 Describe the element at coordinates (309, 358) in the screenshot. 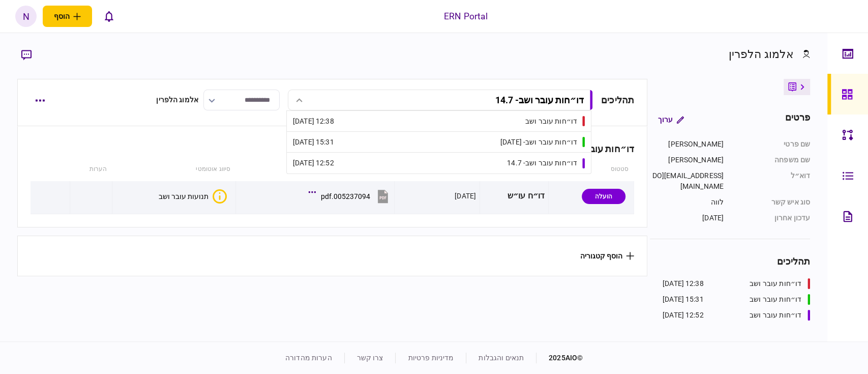

I see `a: הערות מהדורה` at that location.